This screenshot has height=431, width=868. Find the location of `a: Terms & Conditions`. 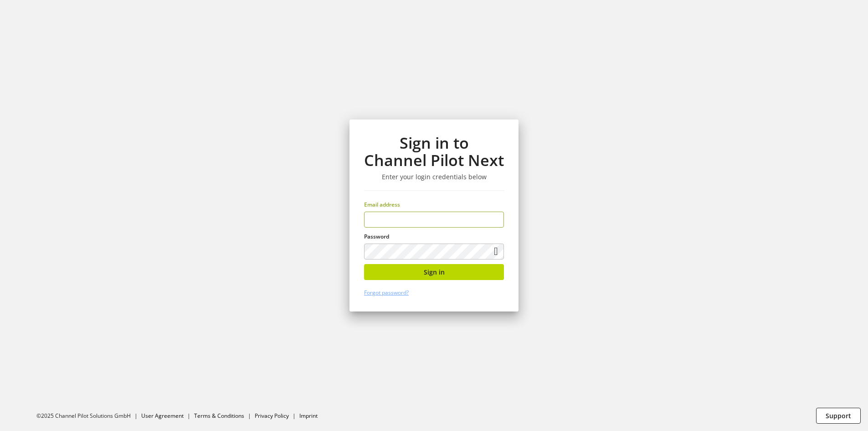

a: Terms & Conditions is located at coordinates (219, 415).